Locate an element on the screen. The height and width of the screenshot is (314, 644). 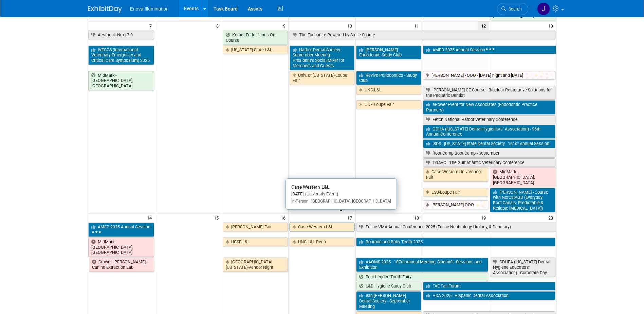
span: (University Event) is located at coordinates (321, 194).